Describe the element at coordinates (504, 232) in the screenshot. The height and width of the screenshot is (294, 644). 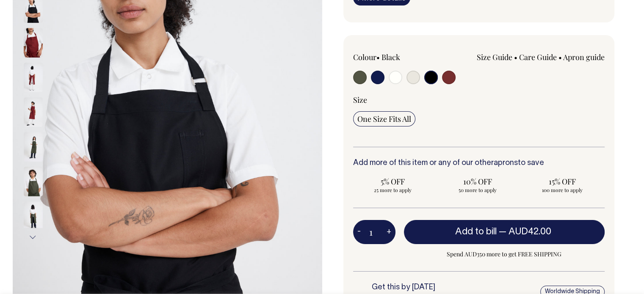
I see `button: Add to bill —AUD42.00` at that location.